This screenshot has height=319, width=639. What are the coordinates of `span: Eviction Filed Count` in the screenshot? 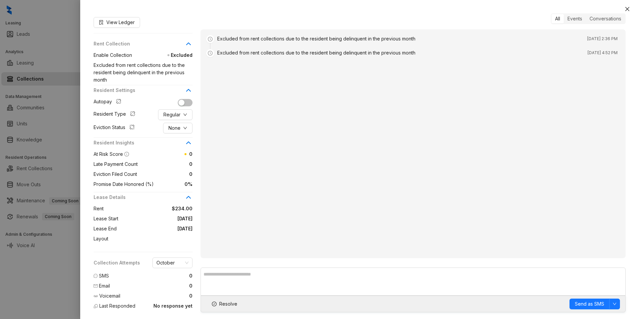 It's located at (115, 174).